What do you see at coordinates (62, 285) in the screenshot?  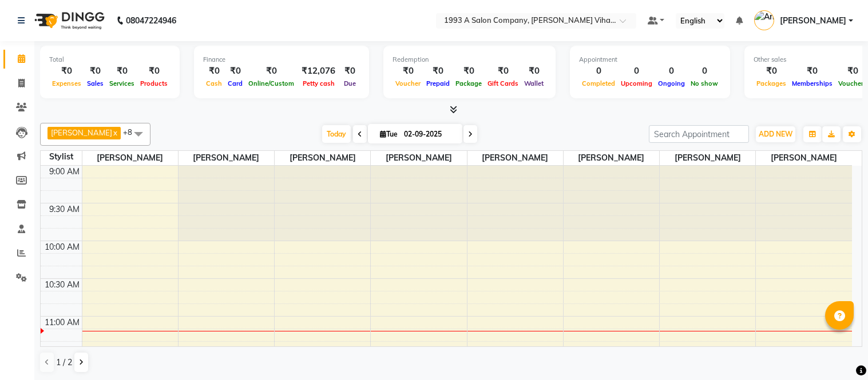 I see `div: 10:30 AM` at bounding box center [62, 285].